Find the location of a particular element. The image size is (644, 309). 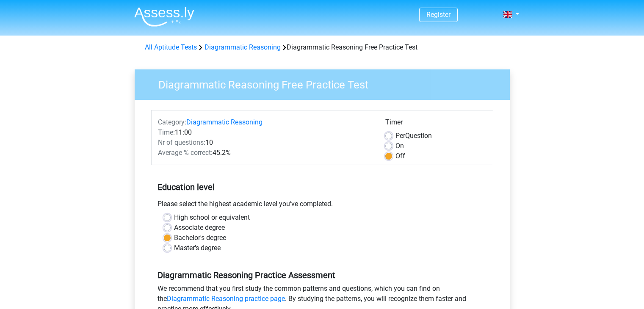

div: 10 is located at coordinates (265, 142).